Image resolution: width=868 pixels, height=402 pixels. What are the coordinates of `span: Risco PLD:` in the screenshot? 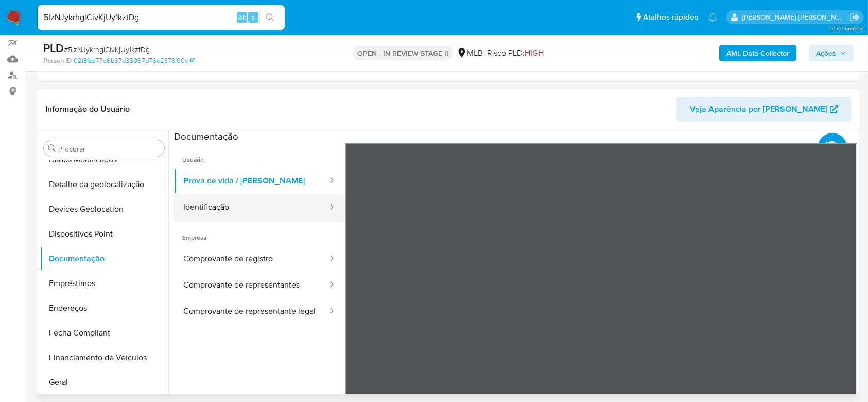 It's located at (515, 53).